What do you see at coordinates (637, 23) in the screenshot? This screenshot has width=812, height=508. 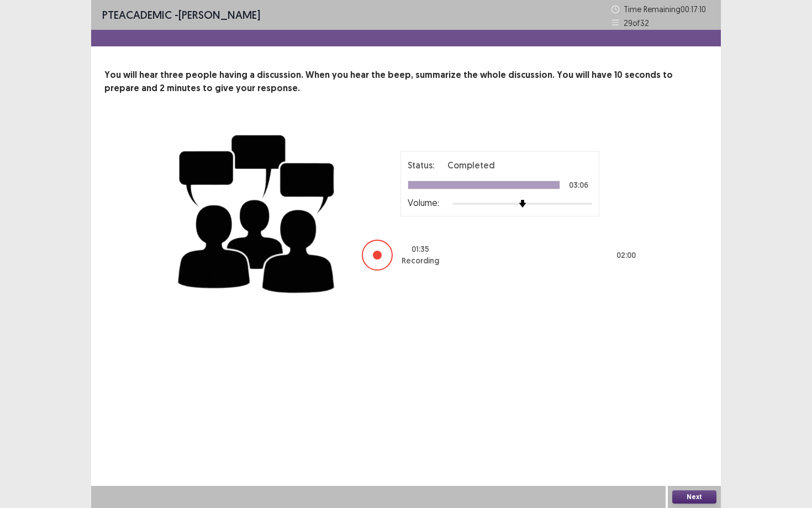 I see `p: 29 of 32` at bounding box center [637, 23].